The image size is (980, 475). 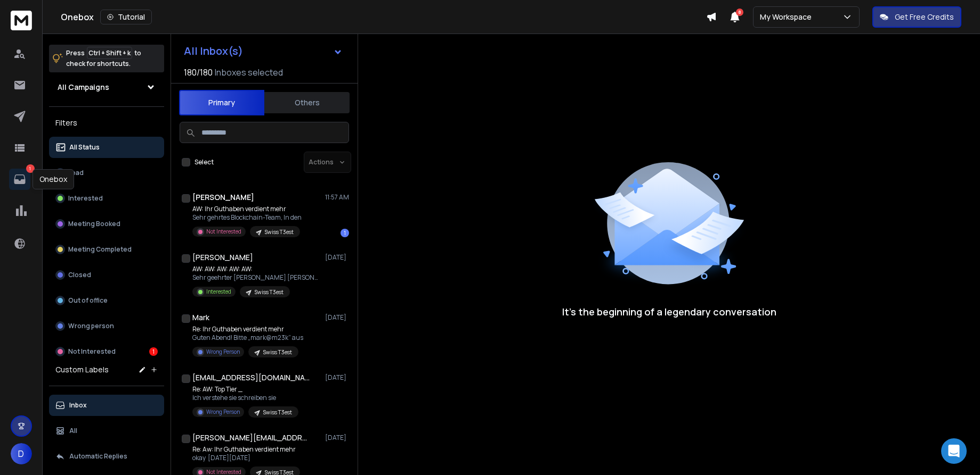 What do you see at coordinates (739, 12) in the screenshot?
I see `span: 8` at bounding box center [739, 12].